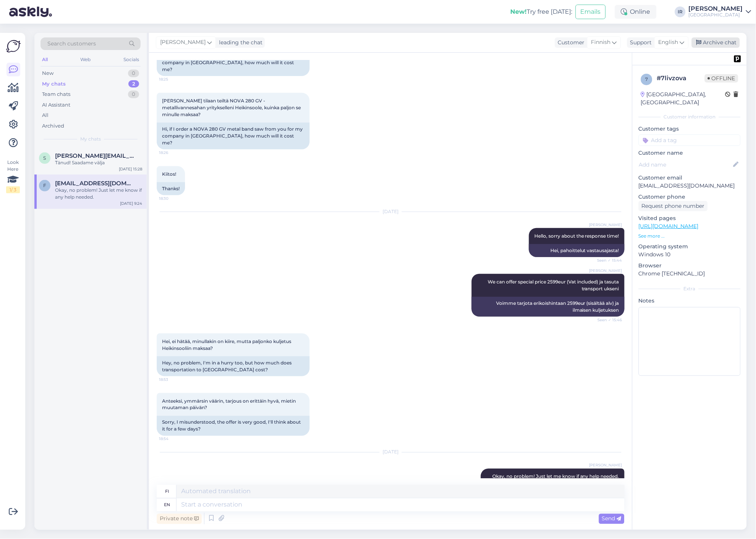 The image size is (756, 539). I want to click on p: Browser, so click(689, 265).